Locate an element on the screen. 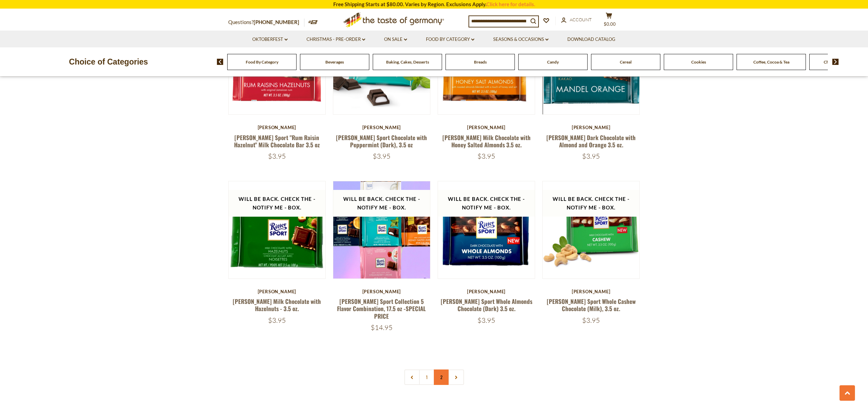  span: $0.00 is located at coordinates (610, 24).